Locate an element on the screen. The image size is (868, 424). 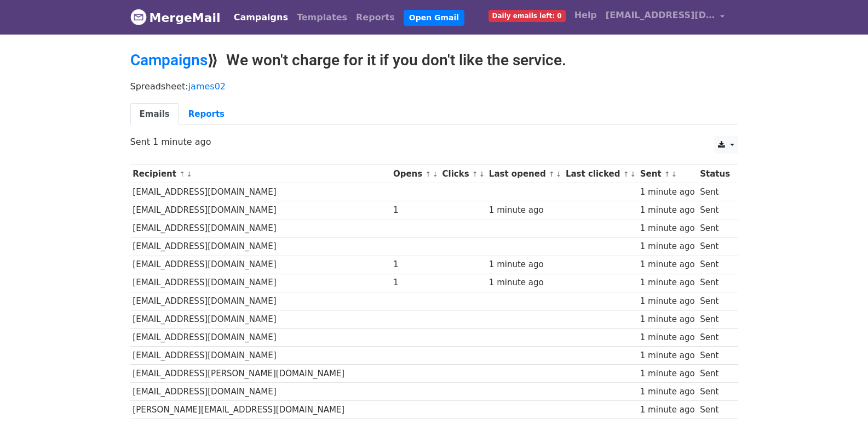
h2: ⟫ We won't charge for it if you don't like the service. is located at coordinates (435, 60).